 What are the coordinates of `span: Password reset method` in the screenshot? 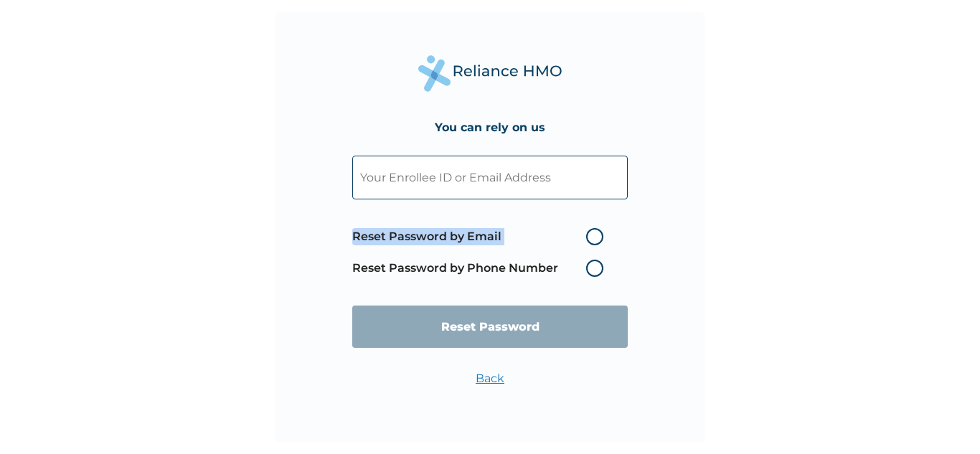 It's located at (481, 252).